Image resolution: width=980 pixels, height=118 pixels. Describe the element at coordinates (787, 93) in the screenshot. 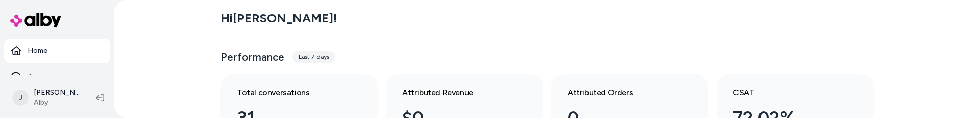

I see `h3: CSAT` at that location.